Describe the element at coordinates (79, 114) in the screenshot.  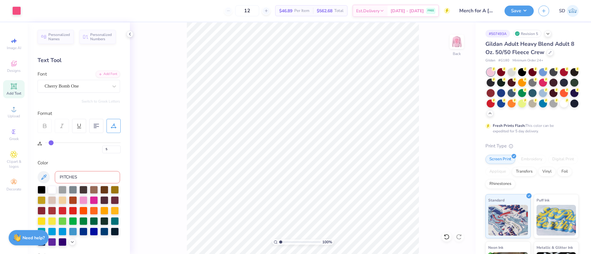
I see `div: Format` at that location.